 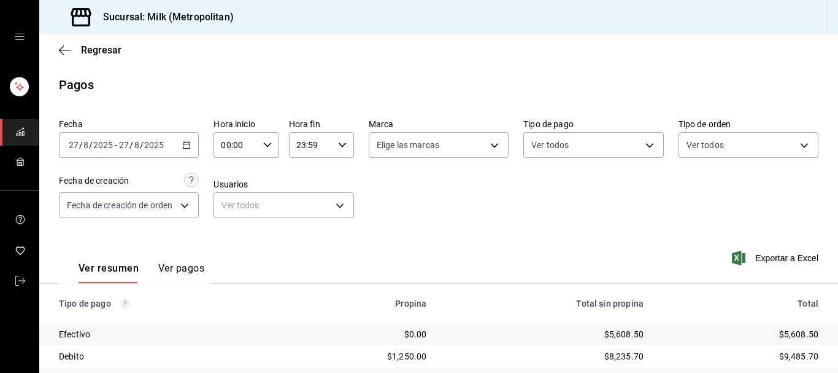 What do you see at coordinates (741, 303) in the screenshot?
I see `div: Total` at bounding box center [741, 303].